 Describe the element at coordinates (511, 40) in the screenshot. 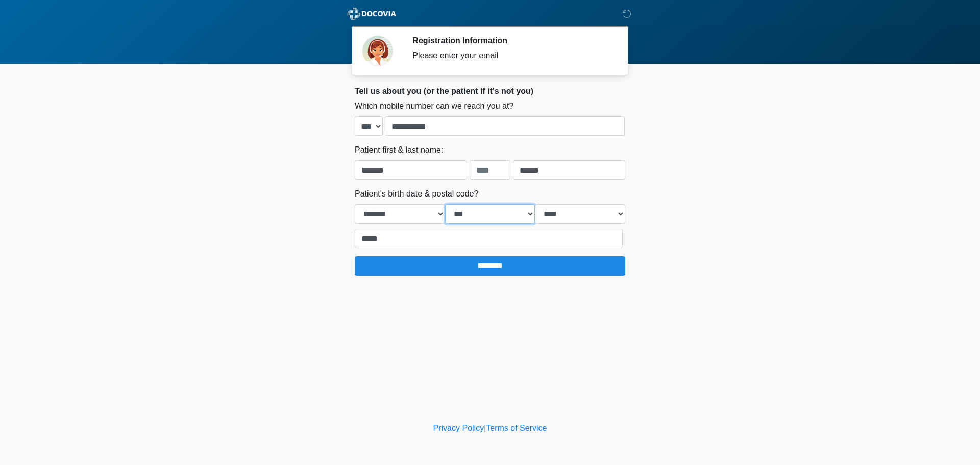

I see `h2: Registration Information` at that location.